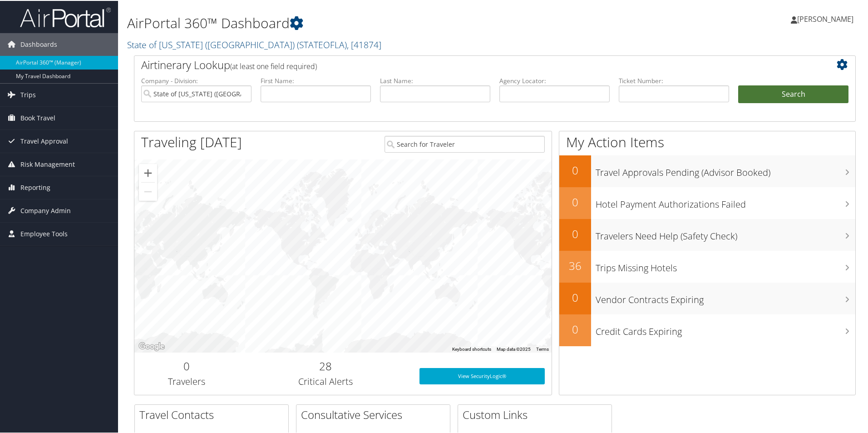 The width and height of the screenshot is (868, 433). Describe the element at coordinates (707, 297) in the screenshot. I see `a: 0Vendor Contracts Expiring` at that location.